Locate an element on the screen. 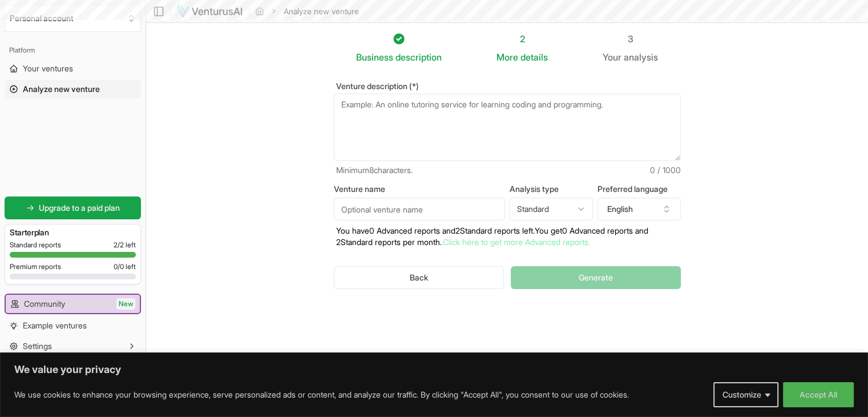 The image size is (868, 417). span: Business is located at coordinates (375, 57).